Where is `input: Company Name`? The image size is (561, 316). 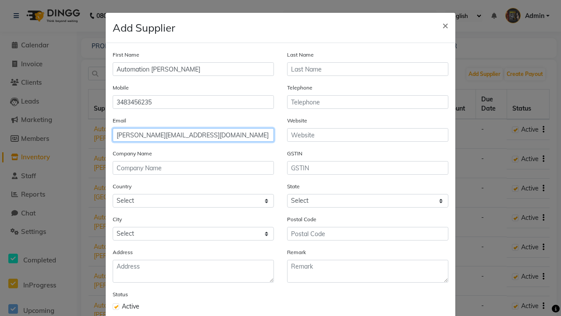
input: Company Name is located at coordinates (193, 167).